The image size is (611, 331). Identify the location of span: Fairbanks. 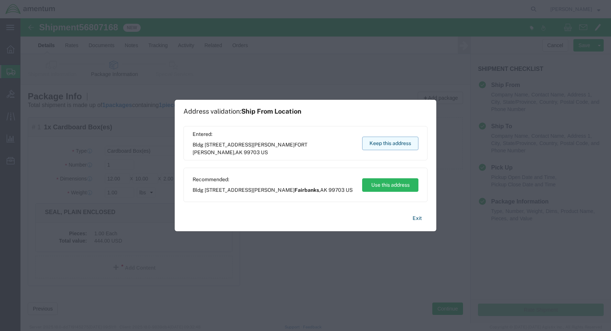
(306, 190).